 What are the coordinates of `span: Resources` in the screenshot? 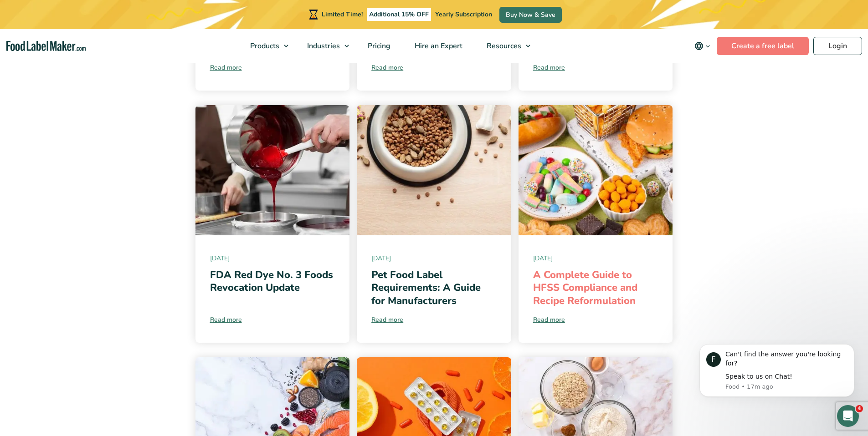 It's located at (503, 46).